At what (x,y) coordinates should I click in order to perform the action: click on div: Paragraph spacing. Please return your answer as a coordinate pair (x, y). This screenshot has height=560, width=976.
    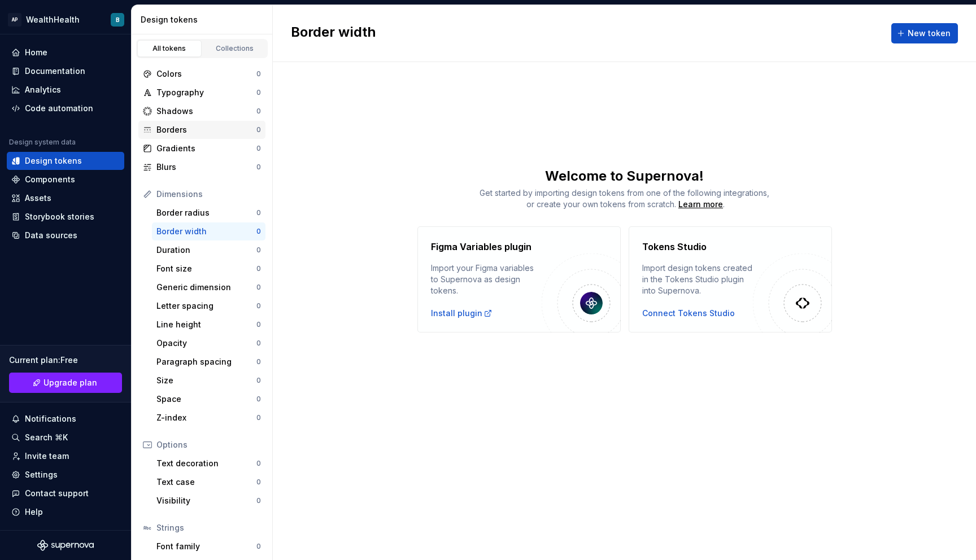
    Looking at the image, I should click on (206, 362).